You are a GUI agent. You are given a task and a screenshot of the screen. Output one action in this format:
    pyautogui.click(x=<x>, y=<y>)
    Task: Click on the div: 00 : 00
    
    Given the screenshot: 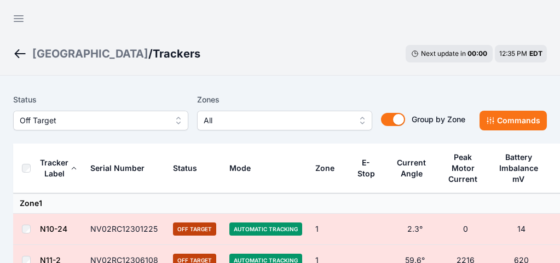 What is the action you would take?
    pyautogui.click(x=478, y=54)
    